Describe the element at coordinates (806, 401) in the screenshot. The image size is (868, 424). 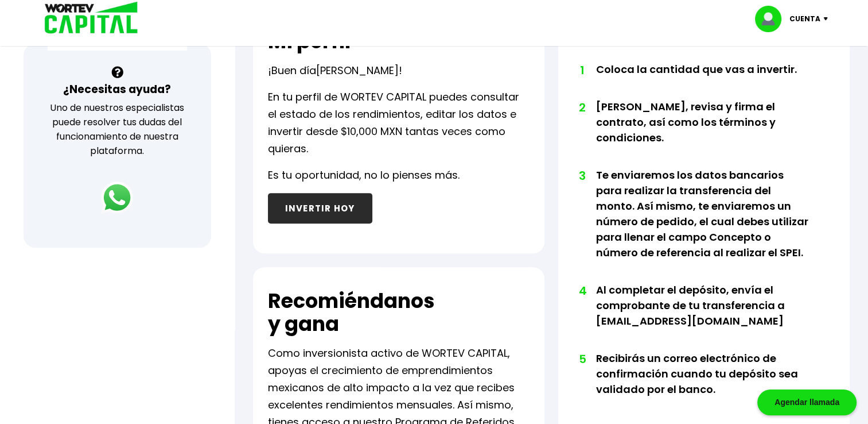
I see `div: Agendar llamada` at that location.